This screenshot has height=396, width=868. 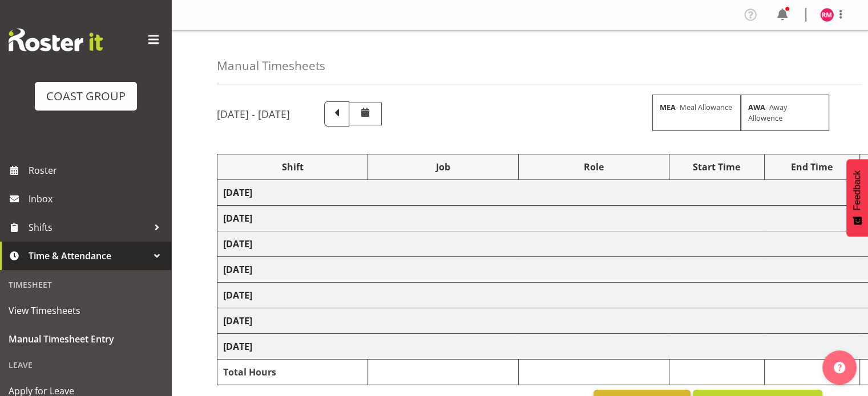 What do you see at coordinates (85, 311) in the screenshot?
I see `a: View Timesheets` at bounding box center [85, 311].